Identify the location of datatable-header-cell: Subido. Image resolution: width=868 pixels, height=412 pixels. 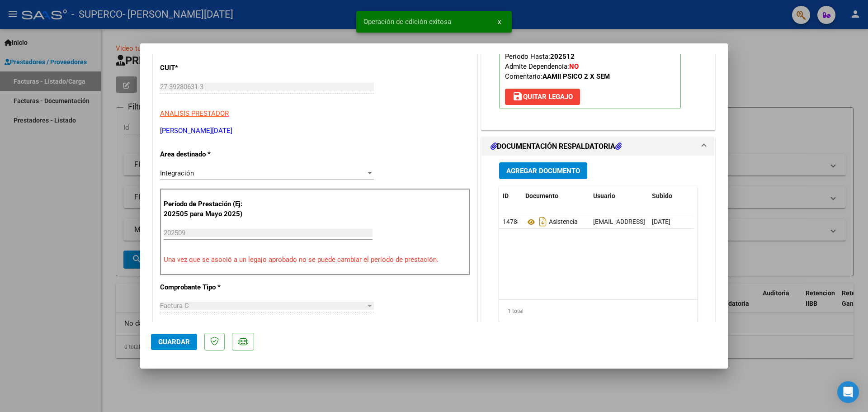
(671, 196).